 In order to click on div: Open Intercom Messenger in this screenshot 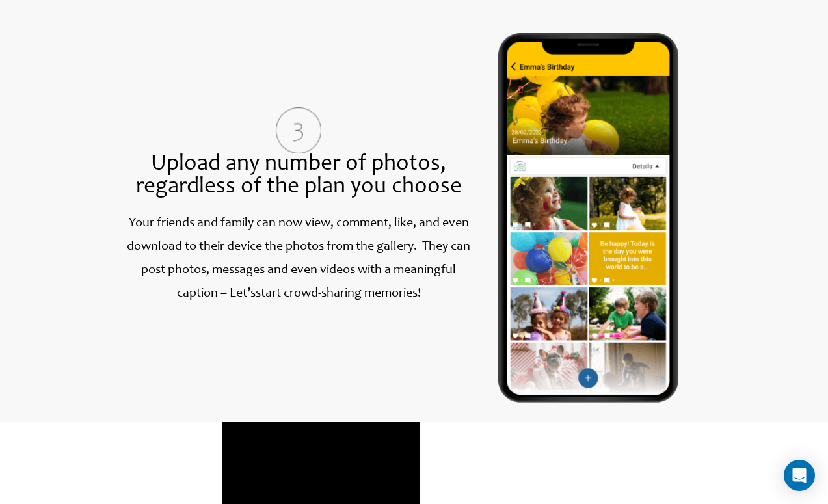, I will do `click(799, 475)`.